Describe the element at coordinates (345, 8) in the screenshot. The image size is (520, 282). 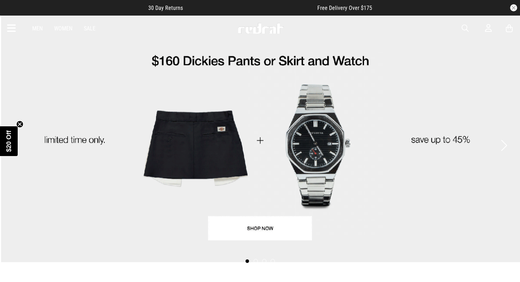
I see `span: Free Delivery Over $175` at that location.